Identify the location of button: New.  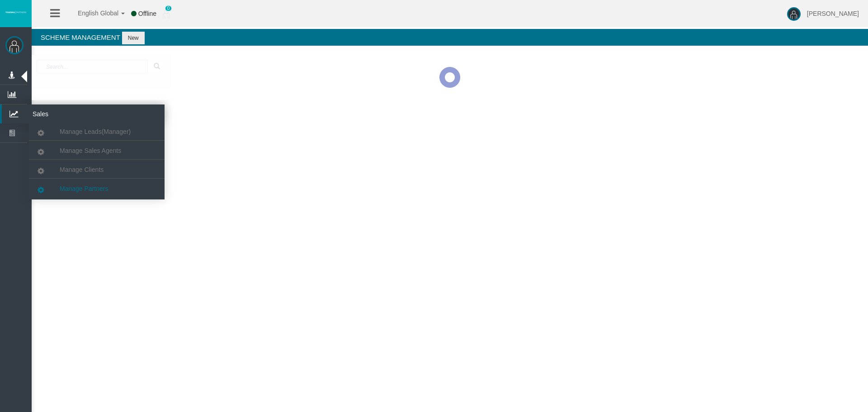
(133, 38).